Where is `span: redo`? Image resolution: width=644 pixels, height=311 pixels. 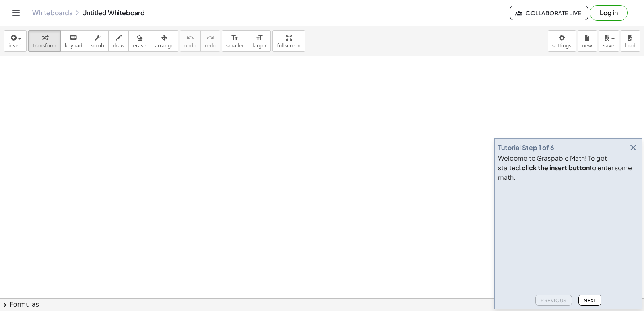
span: redo is located at coordinates (210, 46).